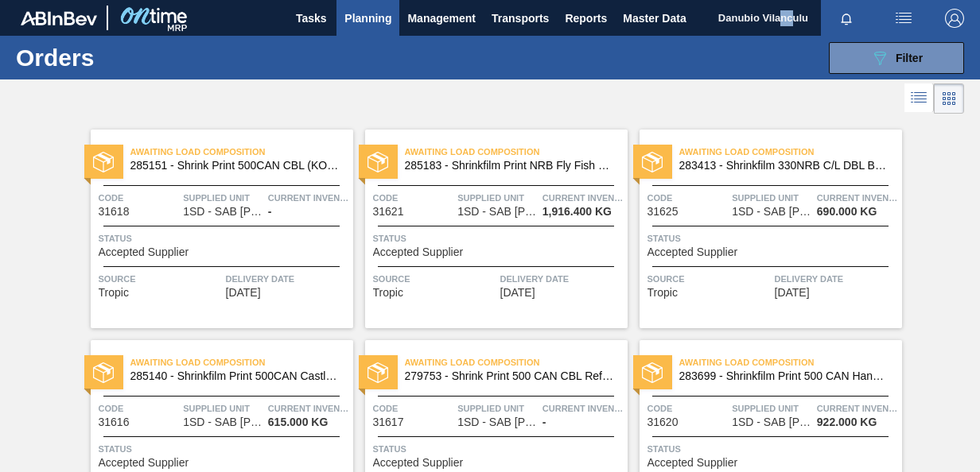 The height and width of the screenshot is (472, 980). Describe the element at coordinates (909, 58) in the screenshot. I see `span: Filter` at that location.